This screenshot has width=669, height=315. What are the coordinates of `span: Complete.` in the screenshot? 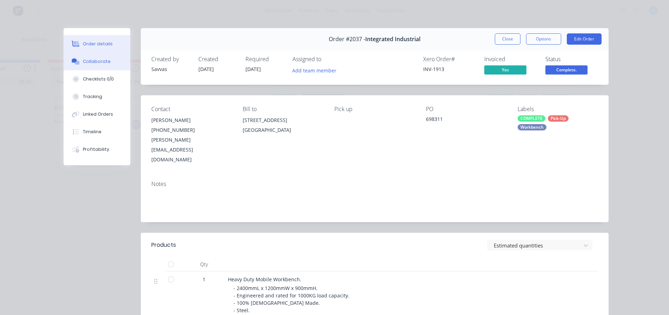 It's located at (567, 70).